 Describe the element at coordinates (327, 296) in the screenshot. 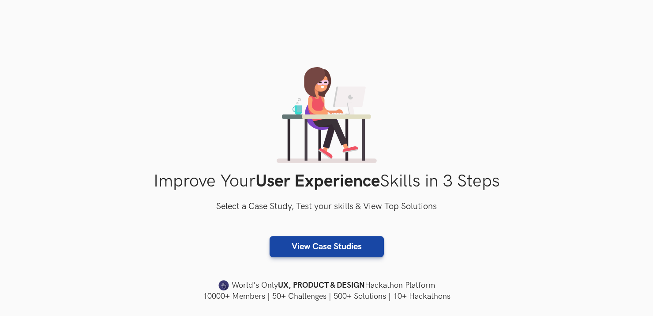

I see `h4: 10000+ Members | 50+ Challenges | 500+ Solutions | 10+ Hackathons` at that location.